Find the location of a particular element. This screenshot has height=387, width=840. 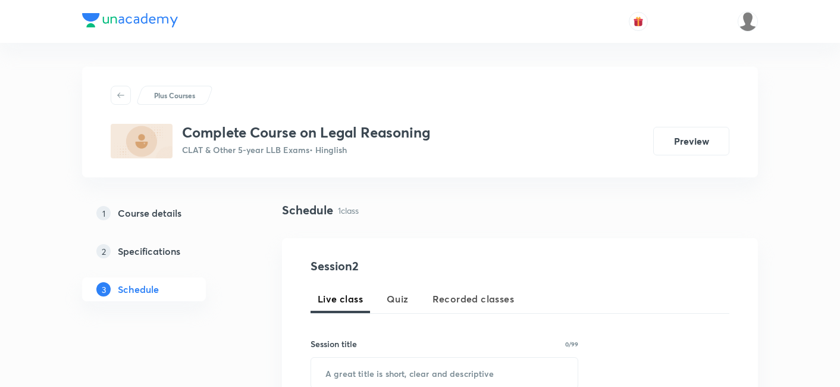

img: 241AE319-375B-46D5-AB79-49662DD5BA06_plus.png is located at coordinates (142, 141).